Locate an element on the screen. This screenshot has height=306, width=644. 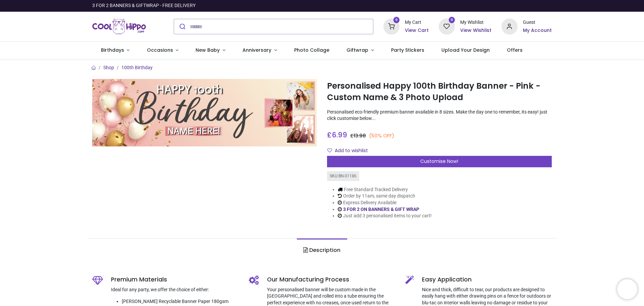
button: Submit is located at coordinates (181, 27).